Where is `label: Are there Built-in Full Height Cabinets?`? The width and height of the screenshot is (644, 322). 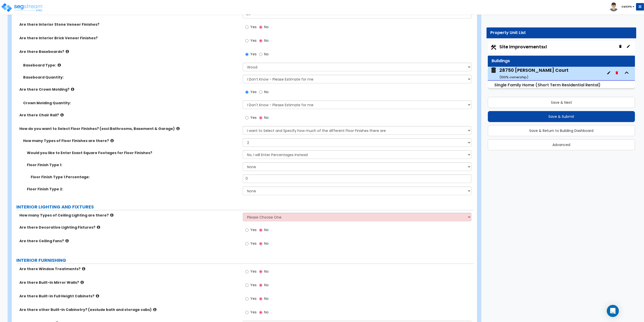
label: Are there Built-in Full Height Cabinets? is located at coordinates (129, 296).